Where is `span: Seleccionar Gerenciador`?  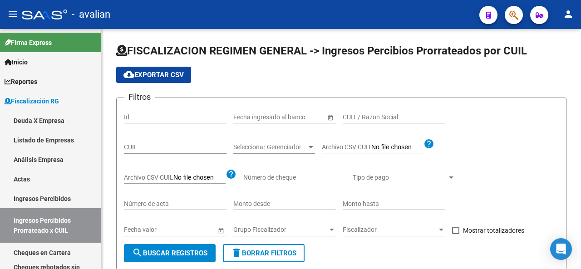 span: Seleccionar Gerenciador is located at coordinates (270, 147).